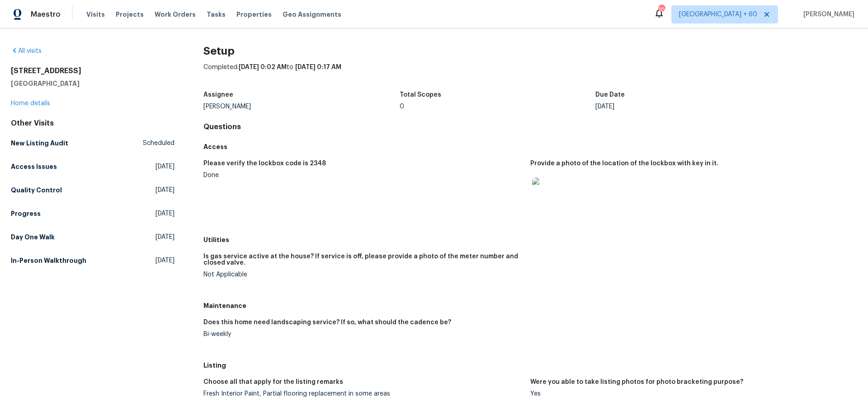 This screenshot has width=868, height=415. What do you see at coordinates (624, 163) in the screenshot?
I see `h5: Provide a photo of the location of the lockbox with key in it.` at bounding box center [624, 163].